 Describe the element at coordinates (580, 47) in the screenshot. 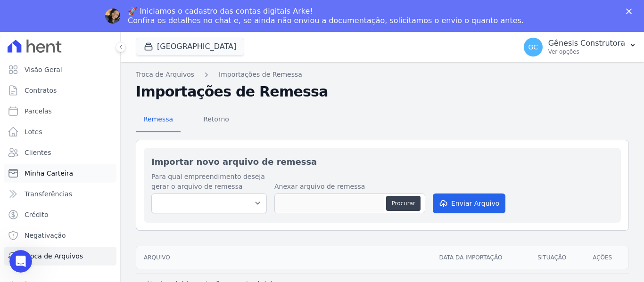

I see `button: GC Gênesis Construtora Ver opções` at that location.